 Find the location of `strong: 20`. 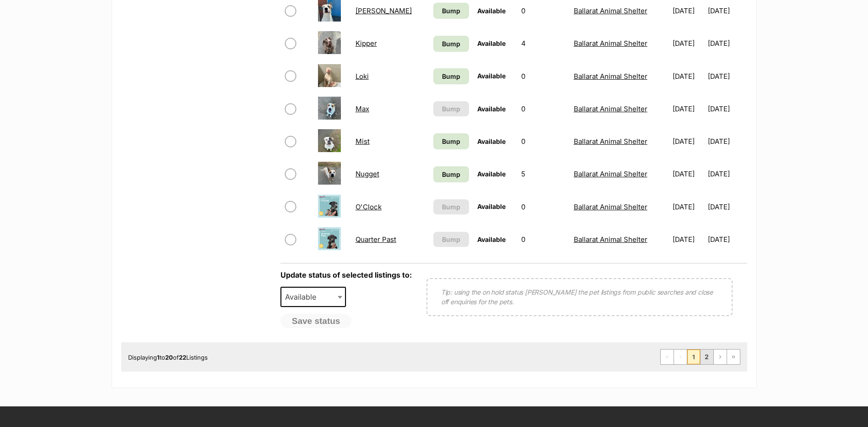

strong: 20 is located at coordinates (169, 357).